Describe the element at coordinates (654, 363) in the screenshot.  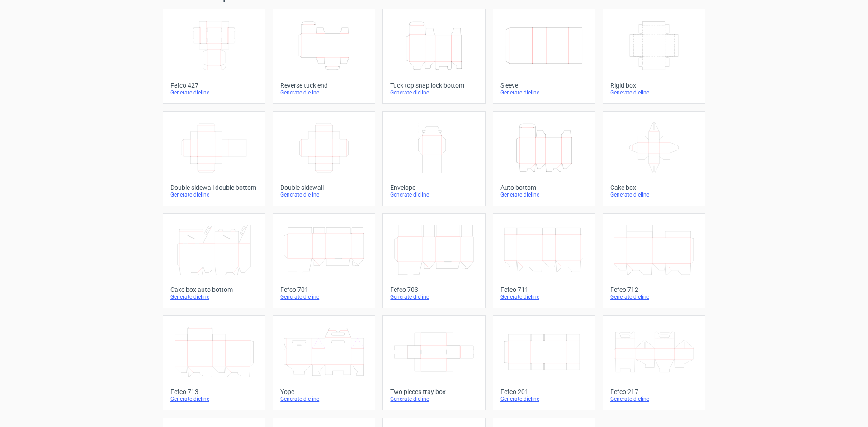
I see `a: Fefco 217Generate dieline` at that location.